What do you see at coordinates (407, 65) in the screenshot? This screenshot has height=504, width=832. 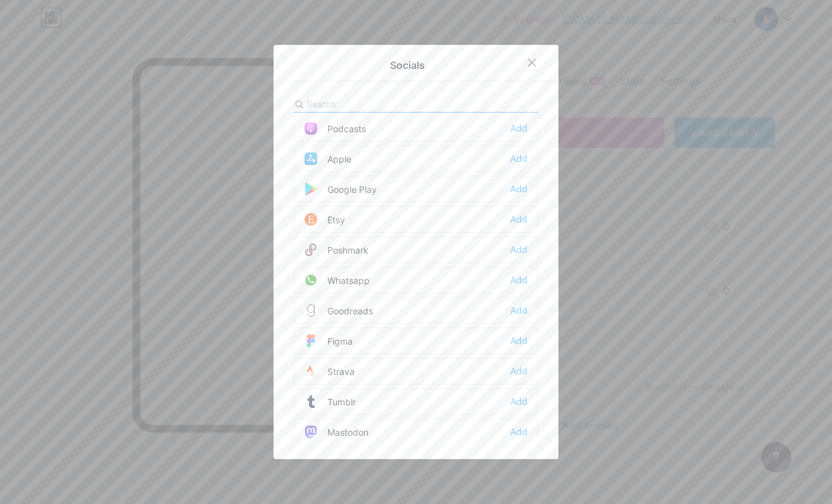 I see `div: Socials` at bounding box center [407, 65].